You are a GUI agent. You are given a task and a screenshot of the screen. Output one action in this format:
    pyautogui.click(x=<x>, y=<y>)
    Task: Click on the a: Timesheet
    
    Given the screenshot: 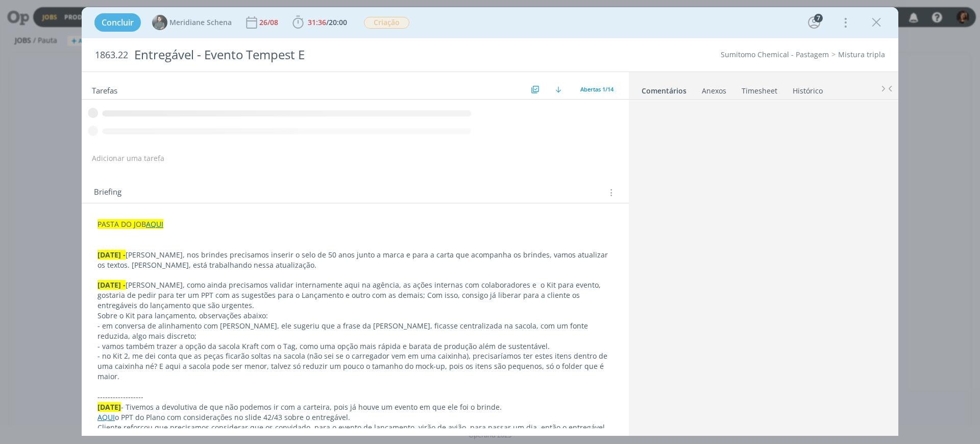 What is the action you would take?
    pyautogui.click(x=759, y=88)
    